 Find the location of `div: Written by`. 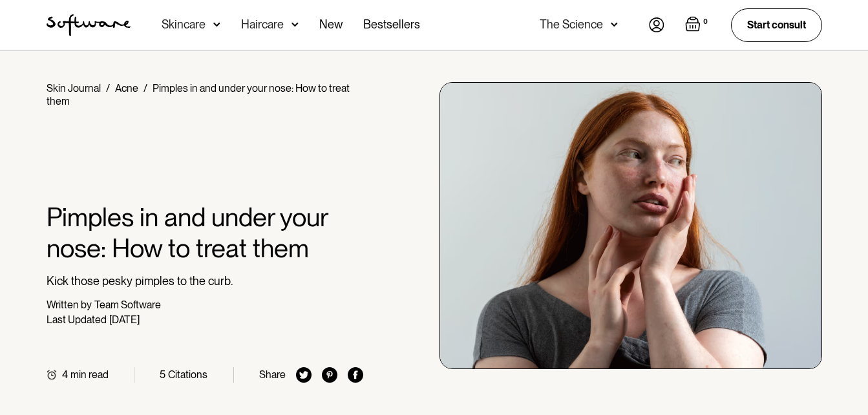

div: Written by is located at coordinates (69, 304).